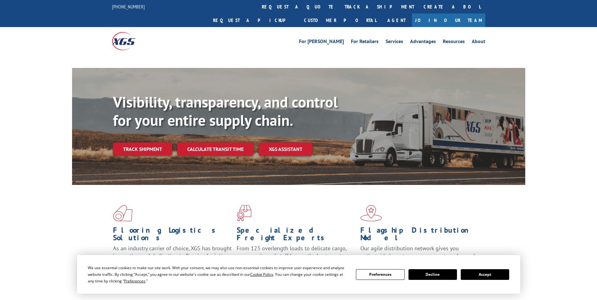 The height and width of the screenshot is (300, 597). I want to click on a: About, so click(478, 42).